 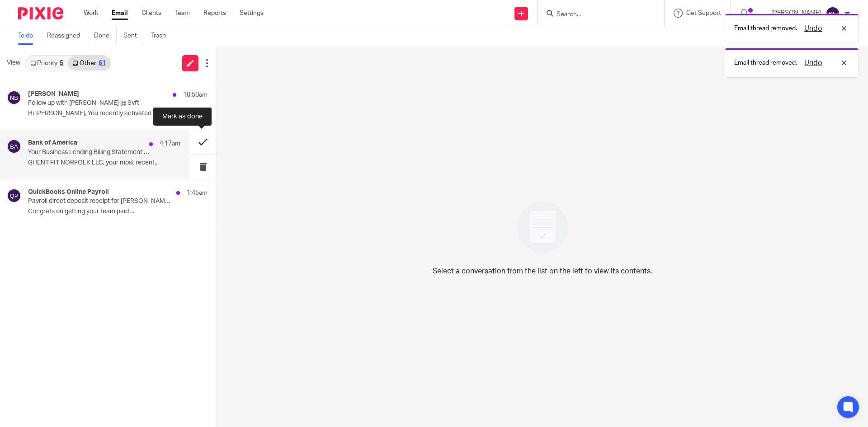 I want to click on a: Other61, so click(x=88, y=63).